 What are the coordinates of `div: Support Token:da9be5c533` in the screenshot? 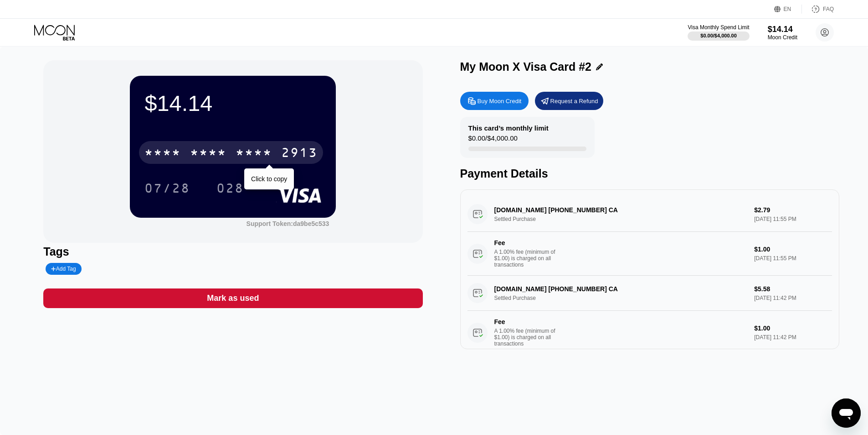 It's located at (288, 223).